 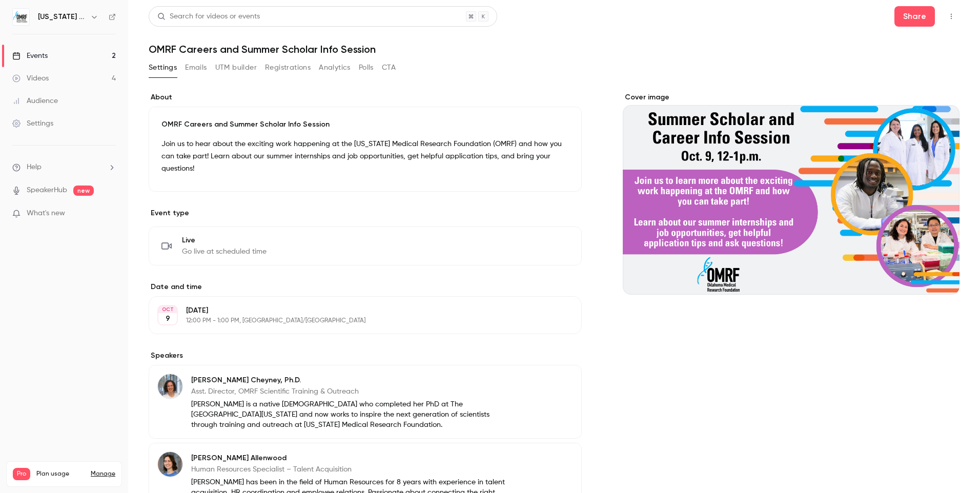 I want to click on h1: OMRF Careers and Summer Scholar Info Session, so click(x=554, y=49).